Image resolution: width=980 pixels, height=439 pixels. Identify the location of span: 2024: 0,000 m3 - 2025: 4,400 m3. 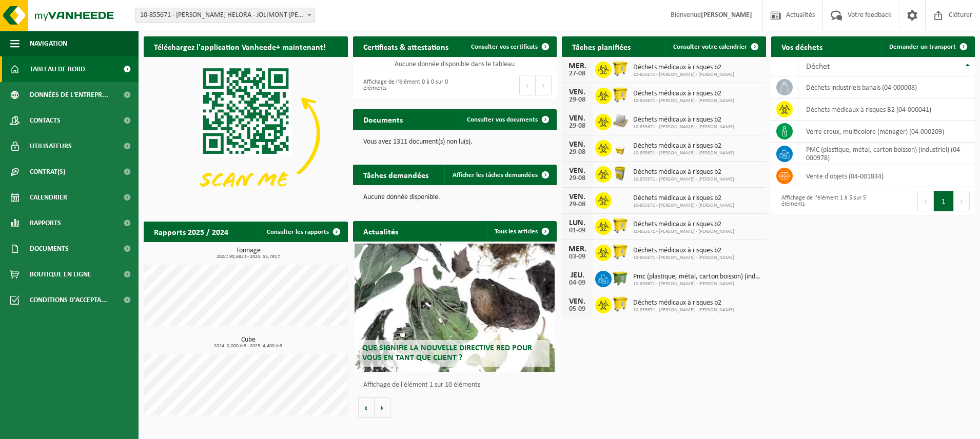
(248, 346).